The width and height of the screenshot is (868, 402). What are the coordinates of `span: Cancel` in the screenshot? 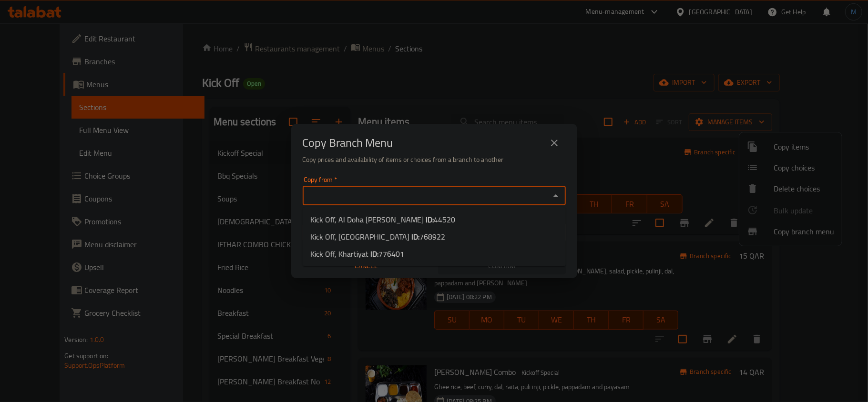 It's located at (366, 266).